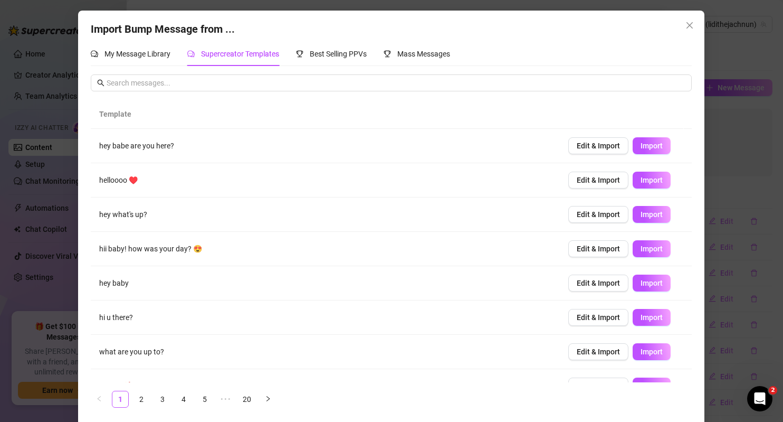 This screenshot has width=783, height=422. Describe the element at coordinates (141, 399) in the screenshot. I see `li: 2` at that location.